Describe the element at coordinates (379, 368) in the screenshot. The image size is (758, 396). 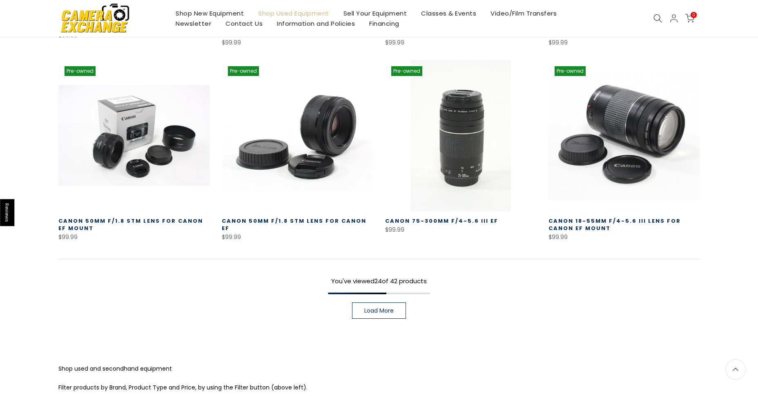
I see `p: Shop used and secondhand equipment` at that location.